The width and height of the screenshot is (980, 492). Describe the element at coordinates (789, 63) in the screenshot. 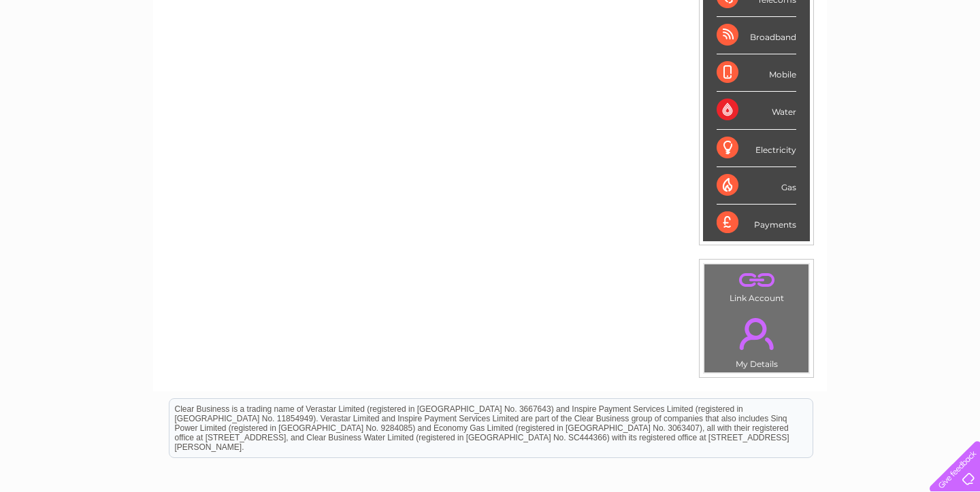

I see `a: Energy` at that location.